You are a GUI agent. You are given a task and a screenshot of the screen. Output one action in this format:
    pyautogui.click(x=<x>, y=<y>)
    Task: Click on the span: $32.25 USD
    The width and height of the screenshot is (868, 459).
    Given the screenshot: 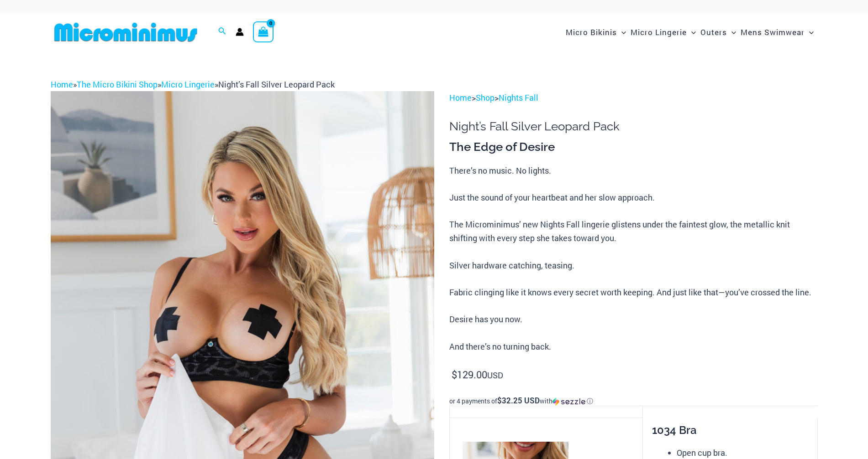 What is the action you would take?
    pyautogui.click(x=518, y=400)
    